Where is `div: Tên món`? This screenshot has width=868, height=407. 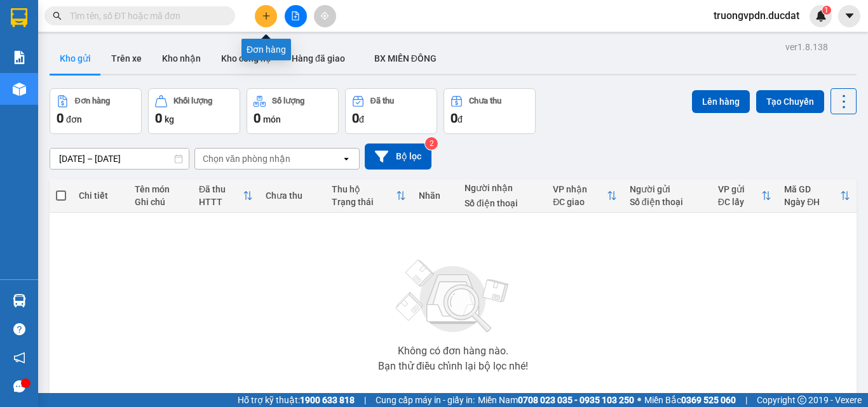
div: Tên món is located at coordinates (160, 190).